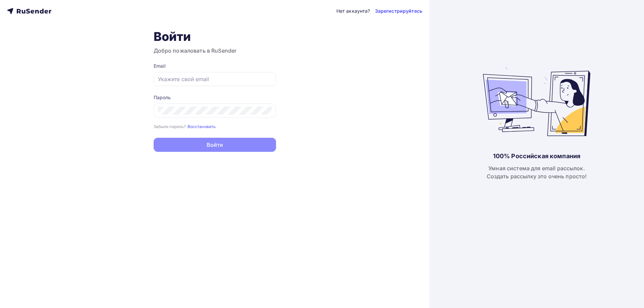  What do you see at coordinates (214, 66) in the screenshot?
I see `div: Email` at bounding box center [214, 66].